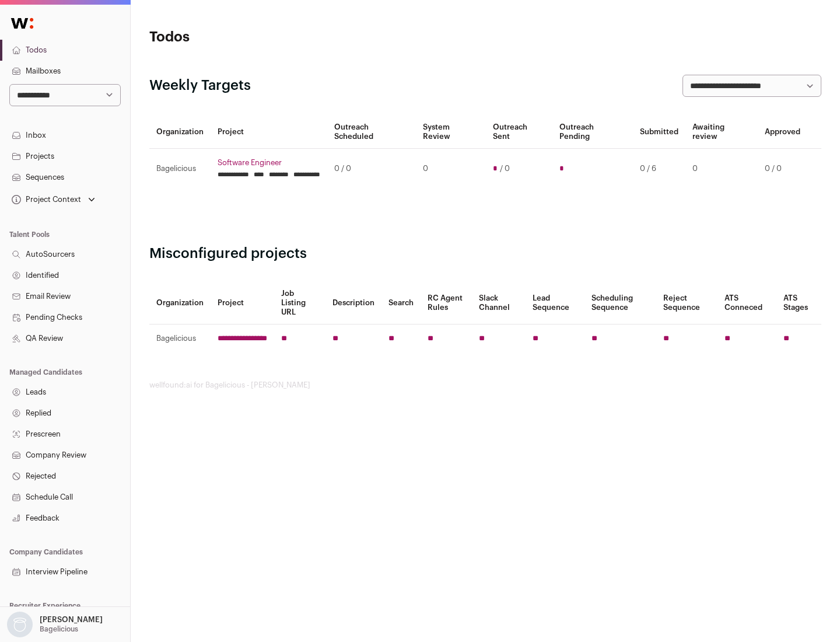  Describe the element at coordinates (592, 132) in the screenshot. I see `th: Outreach Pending` at that location.